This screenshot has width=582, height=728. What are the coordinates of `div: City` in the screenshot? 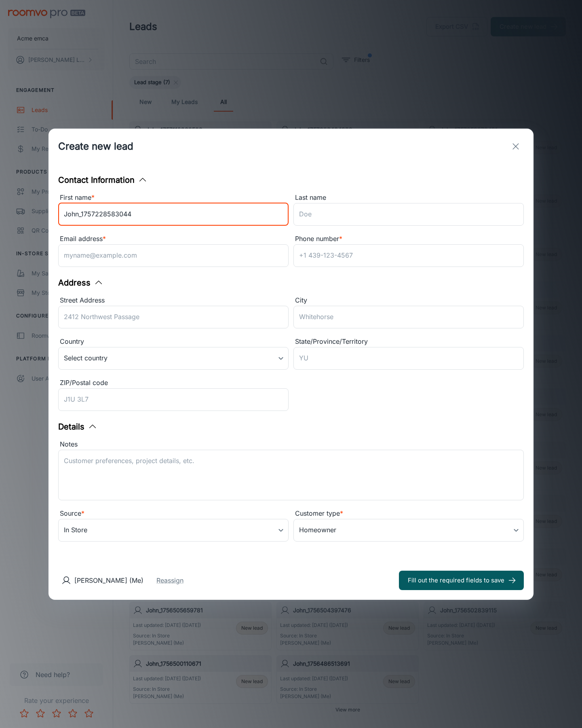 It's located at (408, 301).